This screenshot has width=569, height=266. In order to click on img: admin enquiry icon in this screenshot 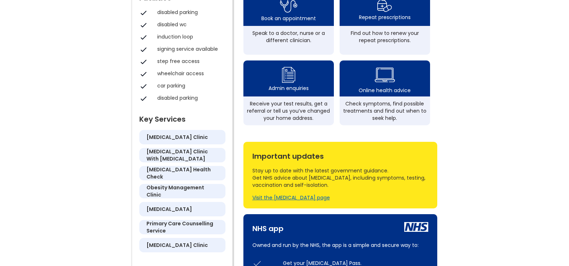, I will do `click(289, 75)`.